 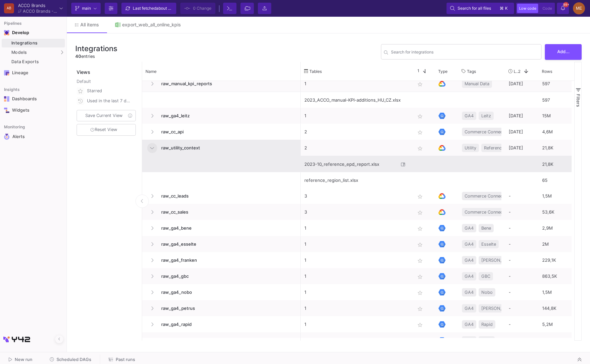 I want to click on button: Save Current View, so click(x=106, y=115).